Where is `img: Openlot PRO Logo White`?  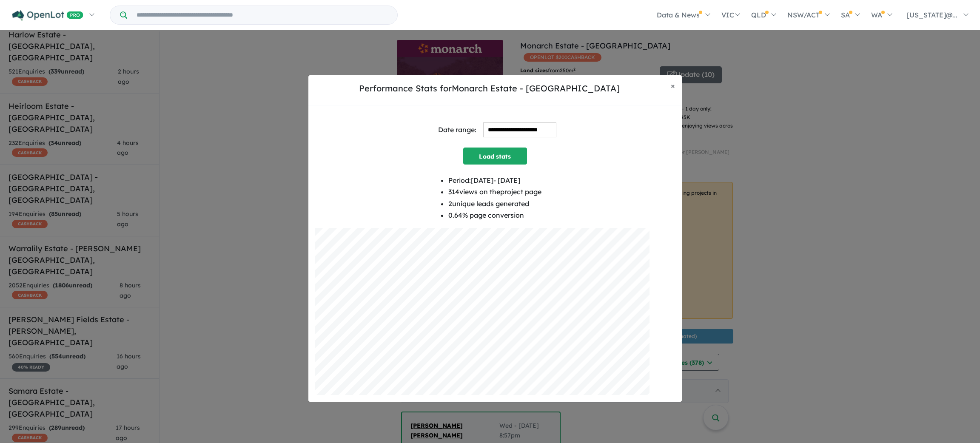 img: Openlot PRO Logo White is located at coordinates (47, 15).